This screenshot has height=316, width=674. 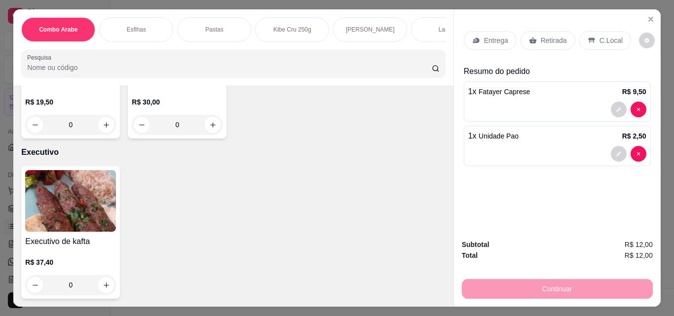 I want to click on p: Retirada, so click(x=553, y=40).